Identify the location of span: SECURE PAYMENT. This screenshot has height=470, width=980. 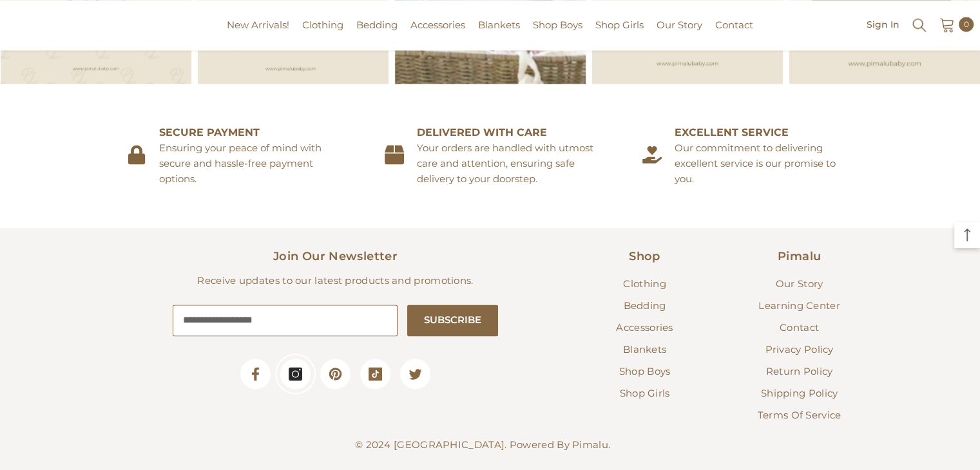
(249, 133).